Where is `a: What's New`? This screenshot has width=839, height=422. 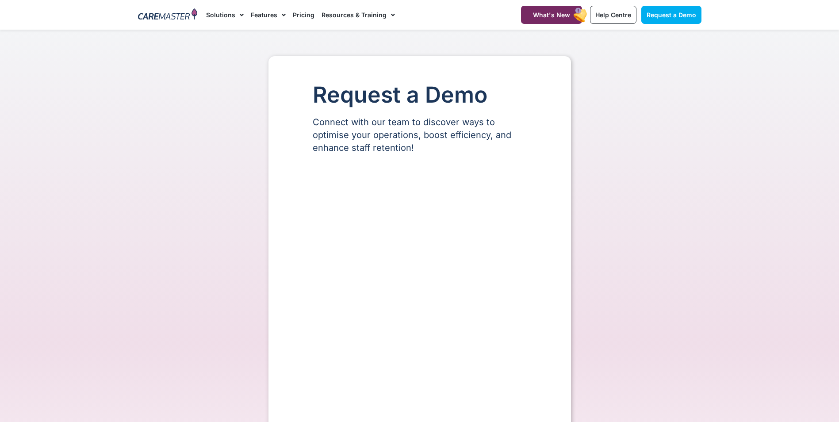 a: What's New is located at coordinates (551, 15).